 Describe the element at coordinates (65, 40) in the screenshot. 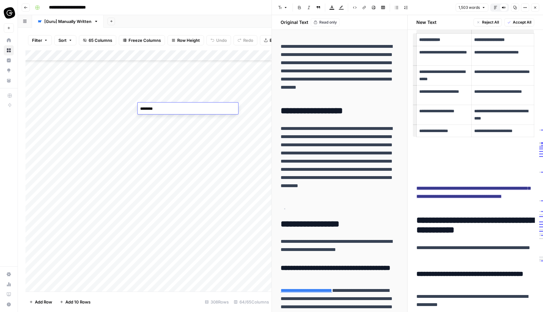

I see `button: Sort` at that location.